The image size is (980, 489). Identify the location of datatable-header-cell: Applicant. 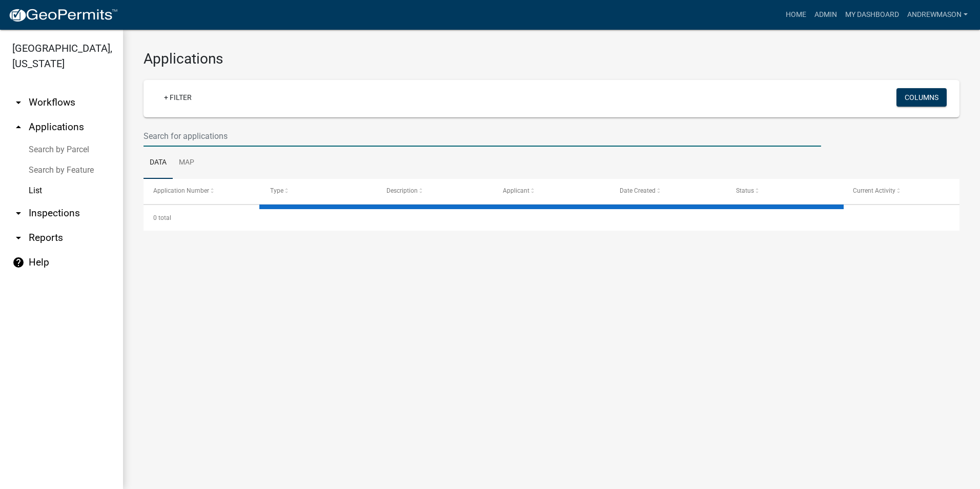
(551, 191).